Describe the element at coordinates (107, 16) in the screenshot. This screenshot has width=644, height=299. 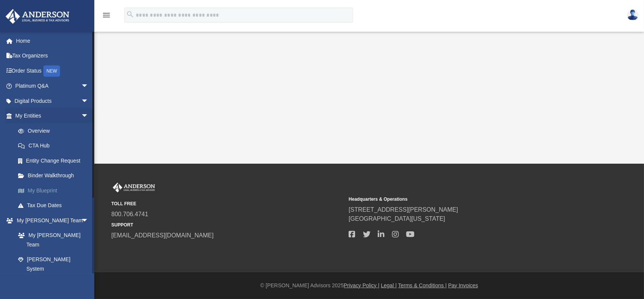
I see `i: menu` at that location.